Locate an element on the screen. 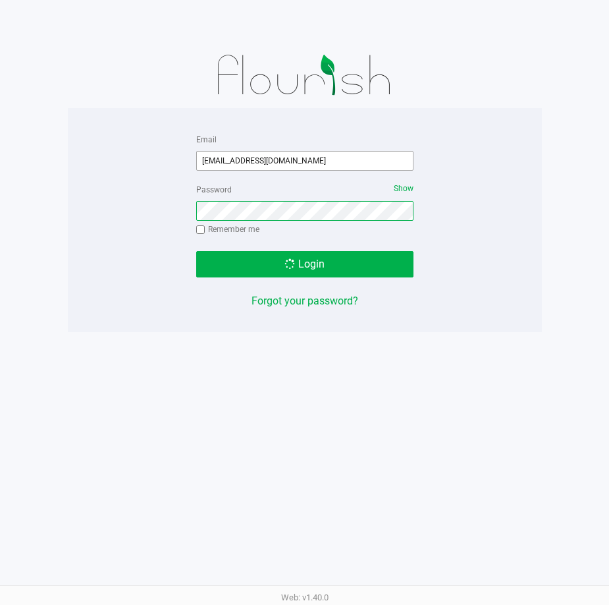 The width and height of the screenshot is (609, 605). label: Password is located at coordinates (214, 190).